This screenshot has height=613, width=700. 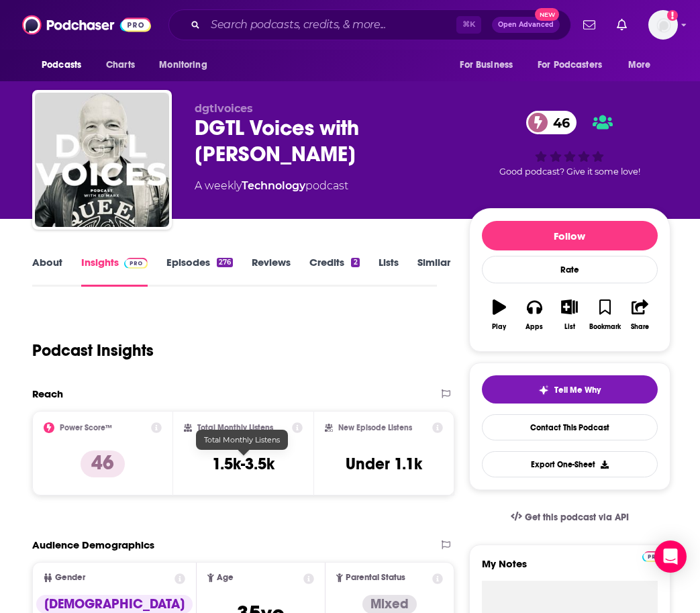 What do you see at coordinates (558, 122) in the screenshot?
I see `span: 46` at bounding box center [558, 122].